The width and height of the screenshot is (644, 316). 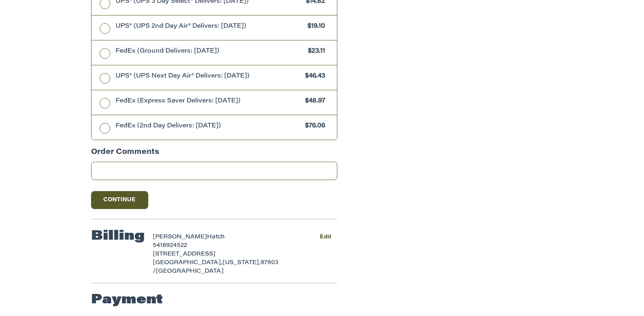 What do you see at coordinates (314, 27) in the screenshot?
I see `span: $19.10` at bounding box center [314, 27].